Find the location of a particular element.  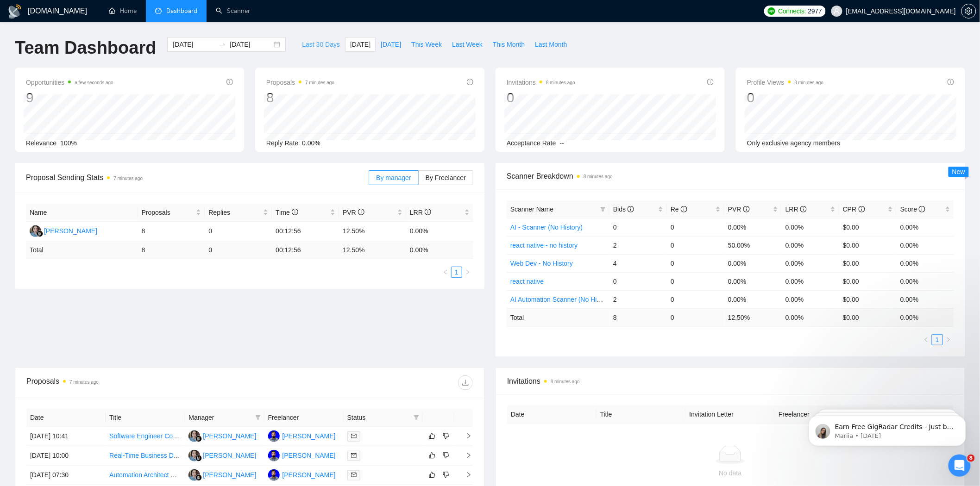

span: Last Month is located at coordinates (551, 44).